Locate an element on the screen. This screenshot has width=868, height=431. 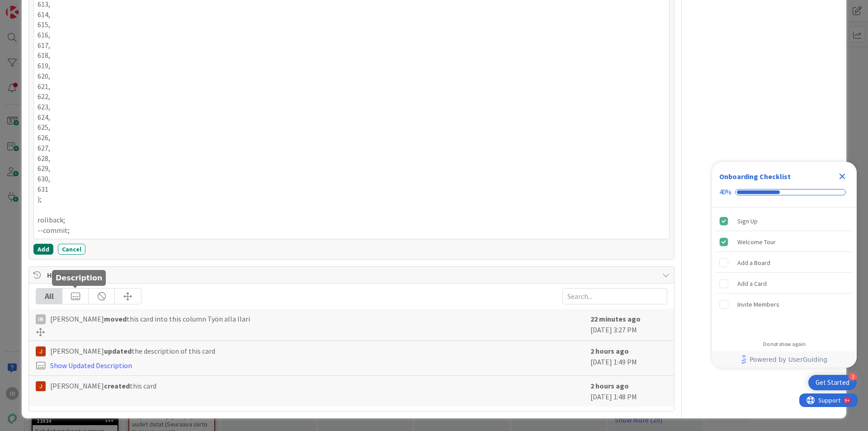
a: Show Updated Description is located at coordinates (91, 365).